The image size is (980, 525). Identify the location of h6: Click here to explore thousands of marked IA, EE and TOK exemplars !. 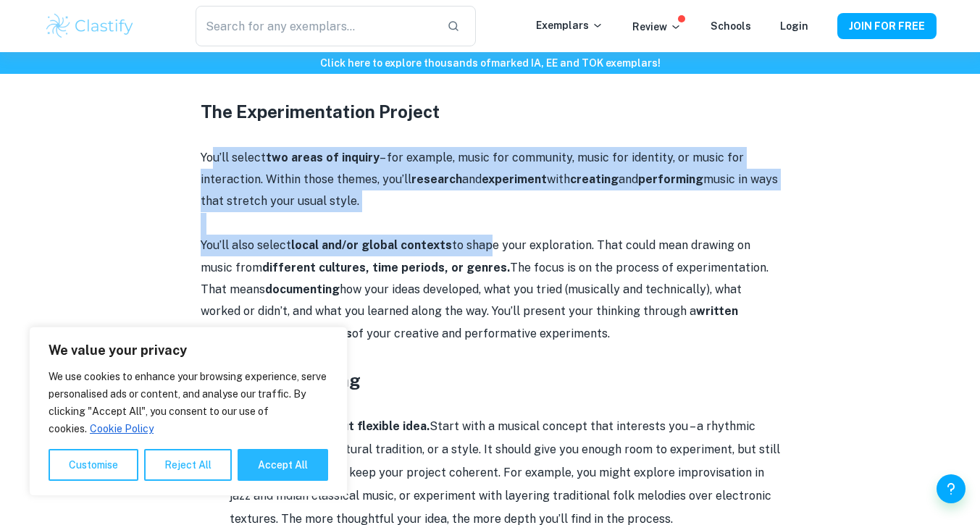
(490, 63).